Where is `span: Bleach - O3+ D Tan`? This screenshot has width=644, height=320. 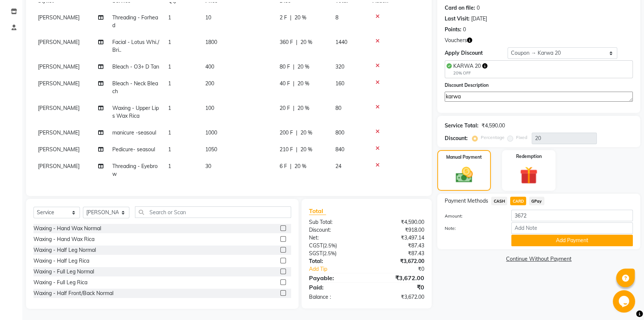 span: Bleach - O3+ D Tan is located at coordinates (136, 67).